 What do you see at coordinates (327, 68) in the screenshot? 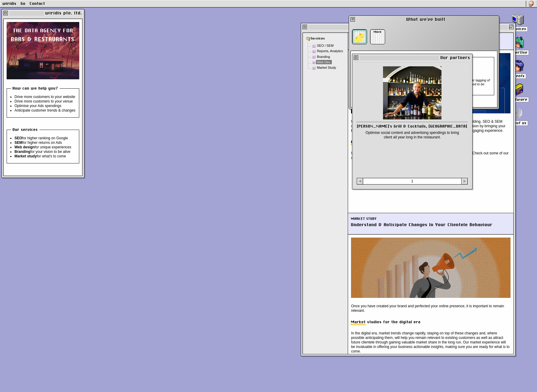
I see `span: Market Study` at bounding box center [327, 68].